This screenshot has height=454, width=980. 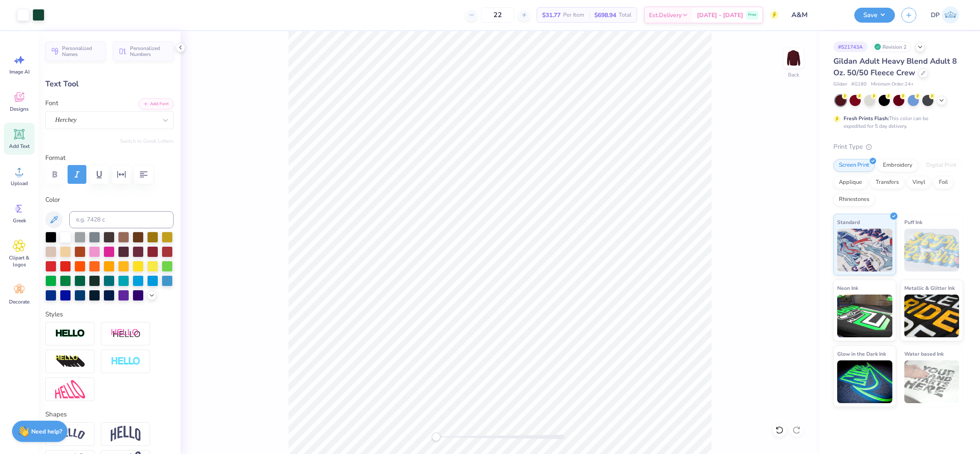 I want to click on span: Greek, so click(x=19, y=221).